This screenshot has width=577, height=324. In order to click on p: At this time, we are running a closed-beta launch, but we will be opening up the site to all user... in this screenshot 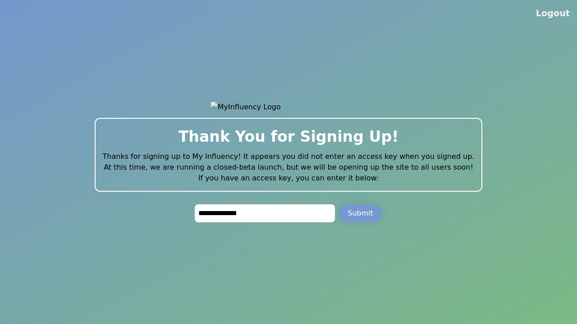, I will do `click(288, 168)`.